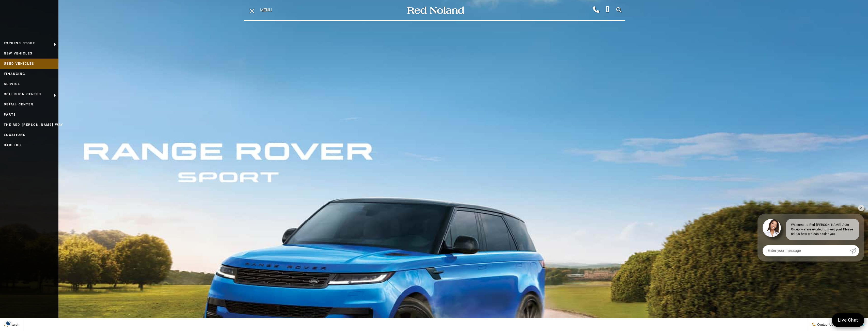 This screenshot has height=331, width=868. Describe the element at coordinates (855, 251) in the screenshot. I see `a: Submit` at that location.